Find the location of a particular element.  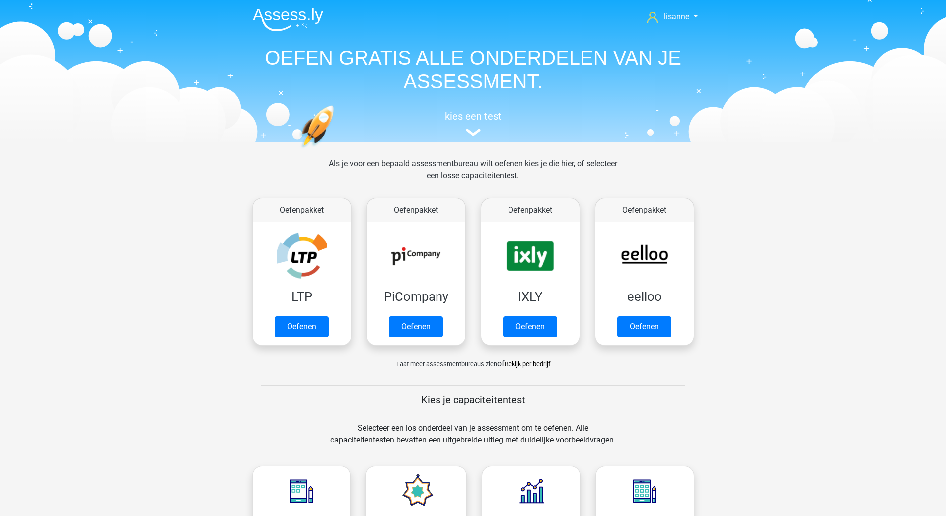

img: Assessly is located at coordinates (288, 19).